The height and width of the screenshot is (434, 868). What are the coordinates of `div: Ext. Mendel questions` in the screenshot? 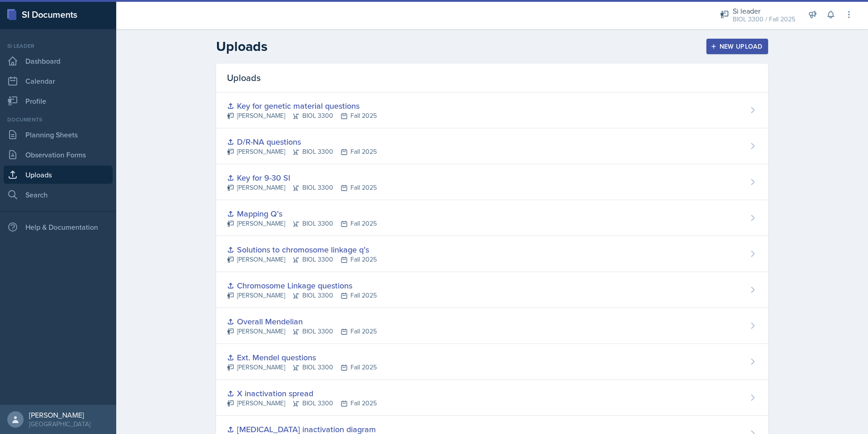 It's located at (302, 357).